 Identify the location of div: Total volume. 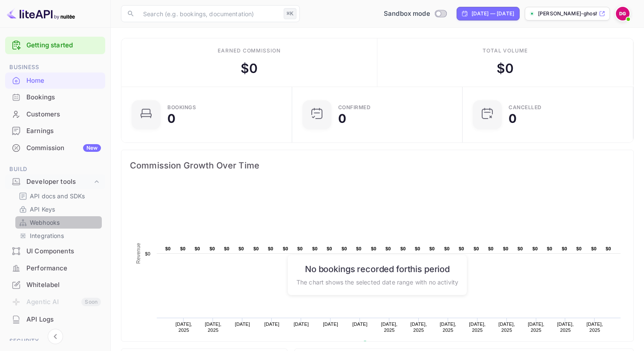
(505, 51).